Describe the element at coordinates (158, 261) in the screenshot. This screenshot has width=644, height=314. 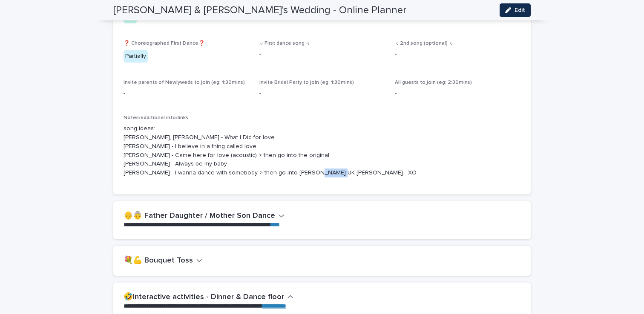
I see `h2: 💐💪 Bouquet Toss` at that location.